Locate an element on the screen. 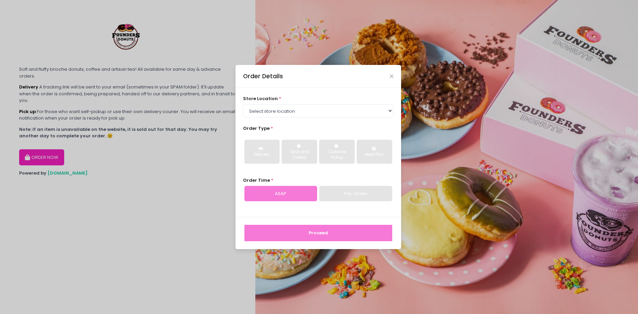  div: Click and Collect is located at coordinates (299, 155).